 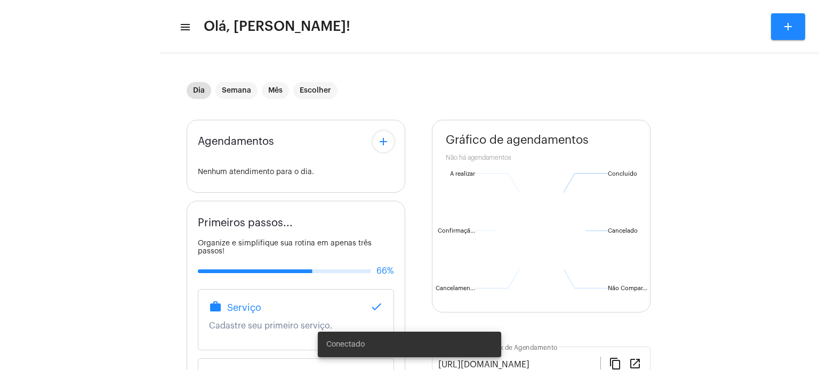 What do you see at coordinates (184, 27) in the screenshot?
I see `mat-icon: sidenav icon` at bounding box center [184, 27].